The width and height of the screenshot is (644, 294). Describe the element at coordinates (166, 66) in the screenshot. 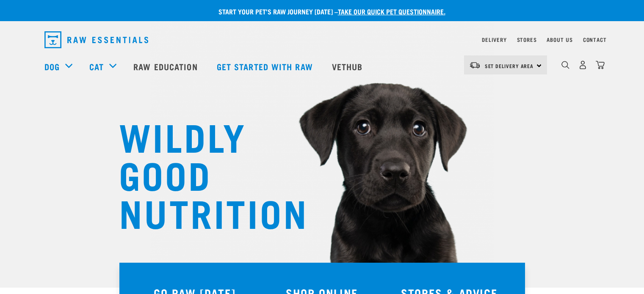

I see `a: Raw Education` at that location.